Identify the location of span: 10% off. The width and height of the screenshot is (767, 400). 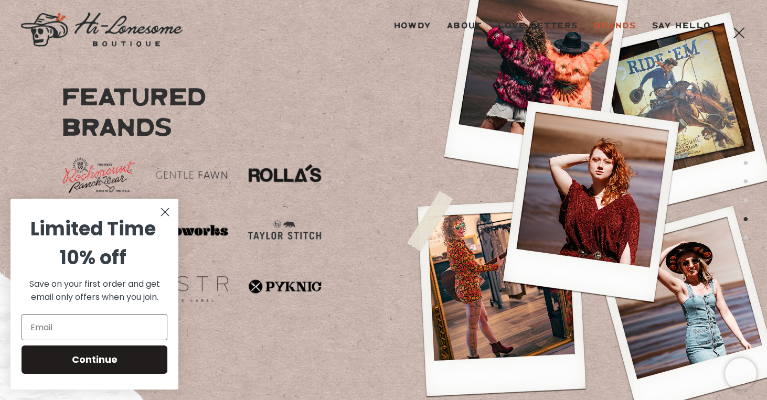
(93, 258).